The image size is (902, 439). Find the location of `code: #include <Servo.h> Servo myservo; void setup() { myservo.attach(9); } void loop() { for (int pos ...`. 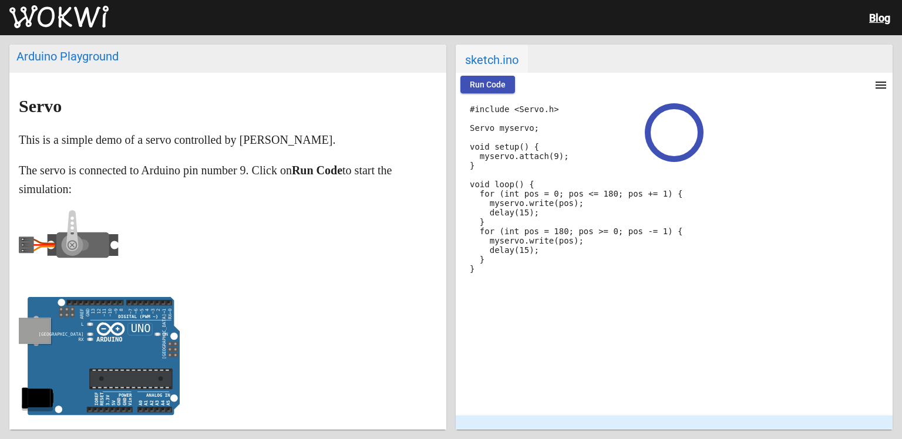

code: #include <Servo.h> Servo myservo; void setup() { myservo.attach(9); } void loop() { for (int pos ... is located at coordinates (576, 189).